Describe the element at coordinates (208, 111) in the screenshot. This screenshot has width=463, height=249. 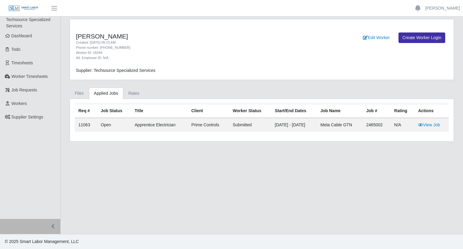
I see `th: Client` at that location.